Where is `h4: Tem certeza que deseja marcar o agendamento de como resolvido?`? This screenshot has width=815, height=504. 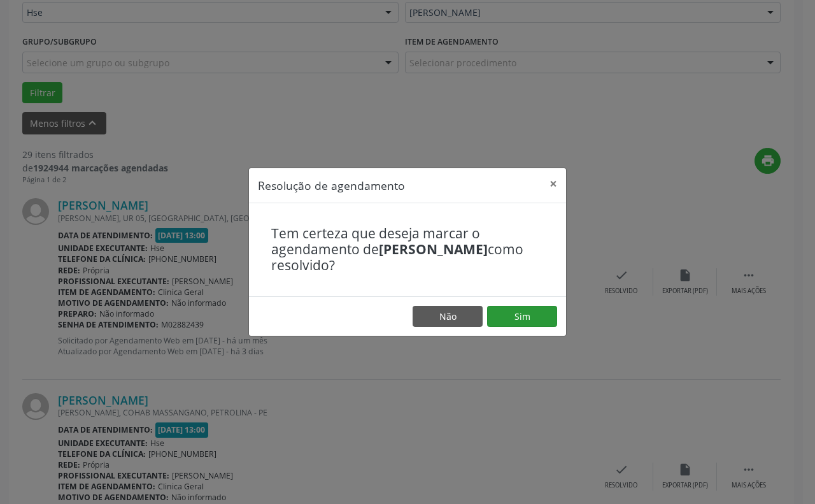 h4: Tem certeza que deseja marcar o agendamento de como resolvido? is located at coordinates (407, 250).